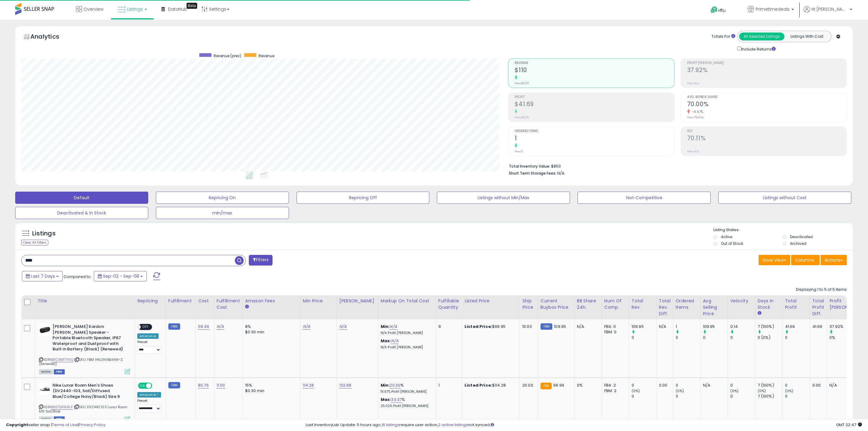 Image resolution: width=868 pixels, height=431 pixels. I want to click on p: Listing States:, so click(784, 230).